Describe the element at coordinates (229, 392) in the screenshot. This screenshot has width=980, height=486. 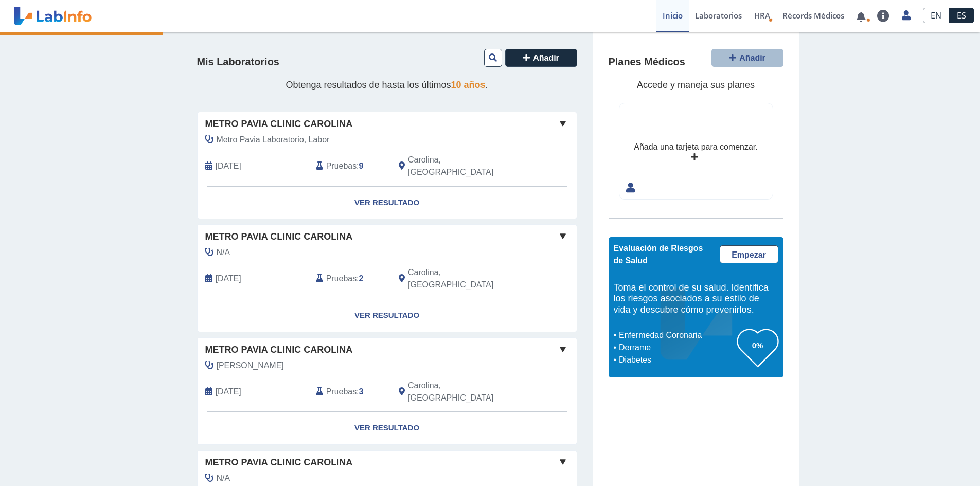
I see `span: 2024-11-19` at that location.